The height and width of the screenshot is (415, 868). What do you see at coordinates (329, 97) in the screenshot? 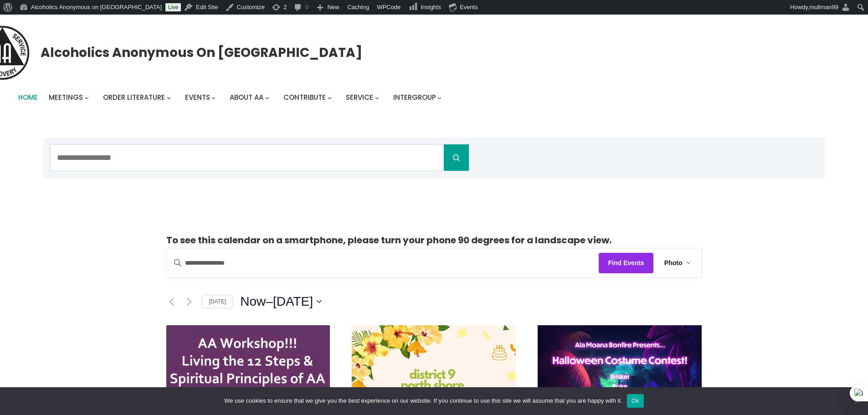
I see `button: Contribute submenu` at bounding box center [329, 97].